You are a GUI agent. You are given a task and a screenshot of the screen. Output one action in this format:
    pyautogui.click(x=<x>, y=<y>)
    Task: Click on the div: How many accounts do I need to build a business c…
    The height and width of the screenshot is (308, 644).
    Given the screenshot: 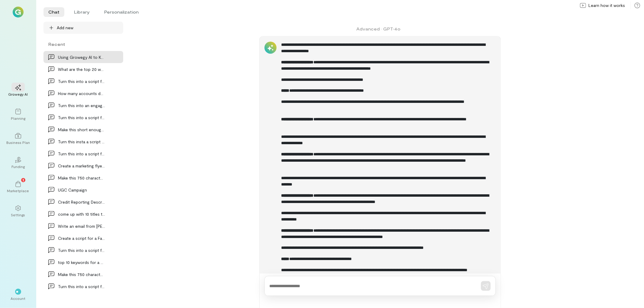 What is the action you would take?
    pyautogui.click(x=82, y=93)
    